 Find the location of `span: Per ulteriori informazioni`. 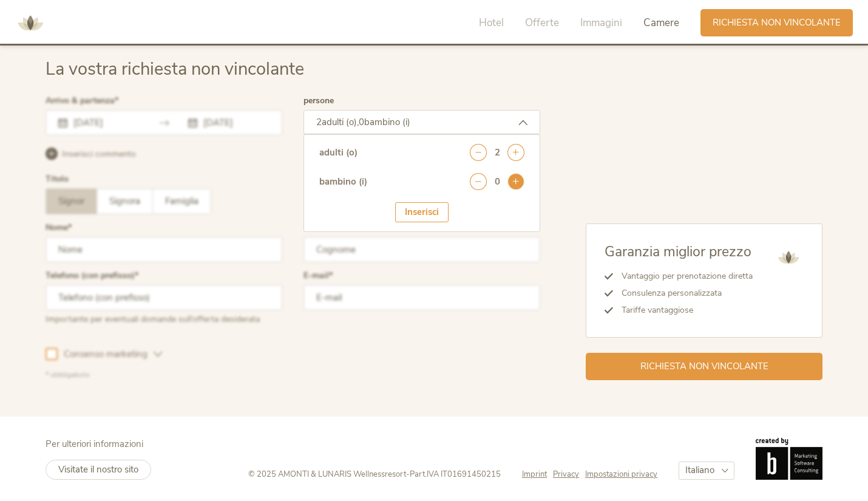

span: Per ulteriori informazioni is located at coordinates (94, 444).